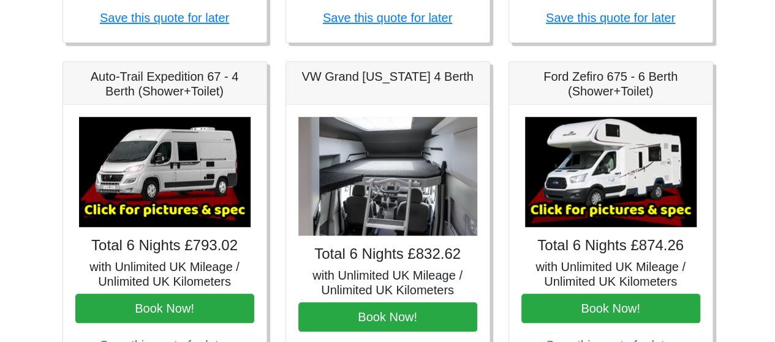 The image size is (775, 342). What do you see at coordinates (165, 172) in the screenshot?
I see `img: Auto-Trail Expedition 67 - 4 Berth (Shower+Toilet)` at bounding box center [165, 172].